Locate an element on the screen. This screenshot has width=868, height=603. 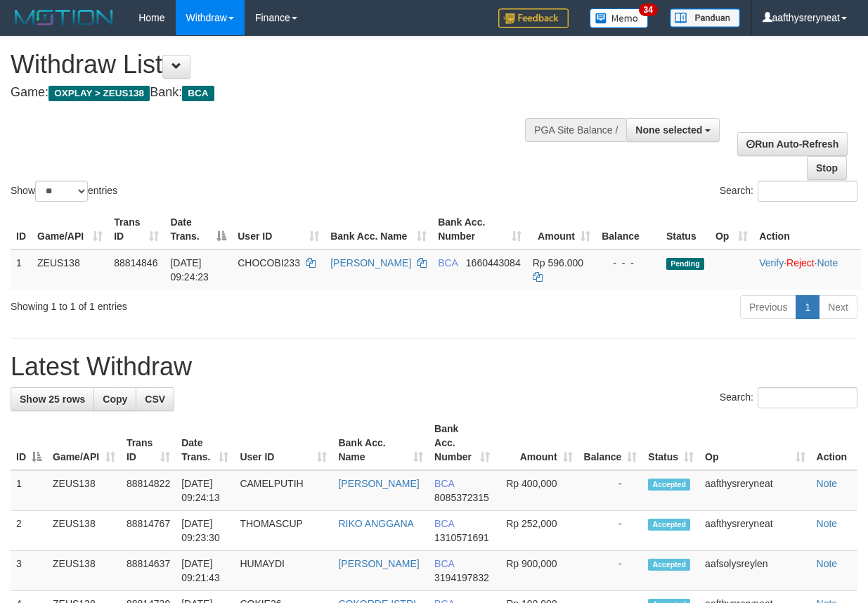
td: 3 is located at coordinates (29, 571).